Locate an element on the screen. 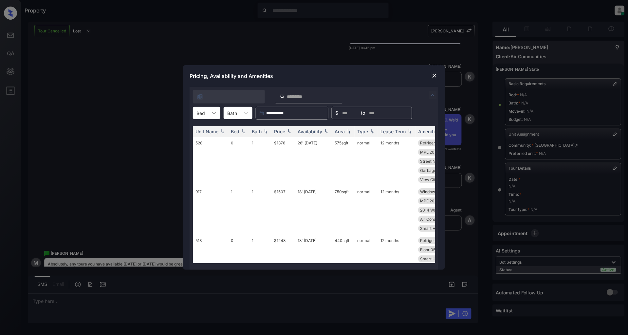  span: Air Conditionin... is located at coordinates (435, 219).